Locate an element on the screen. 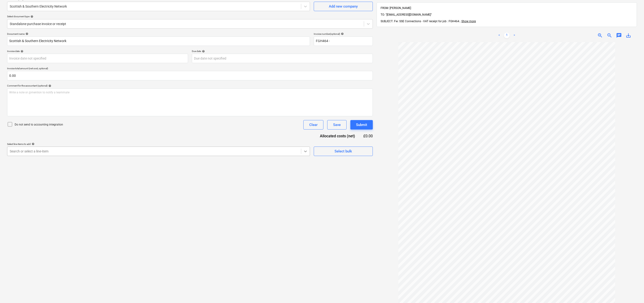 This screenshot has width=644, height=303. input: Invoice total amount (net cost, optional) is located at coordinates (190, 76).